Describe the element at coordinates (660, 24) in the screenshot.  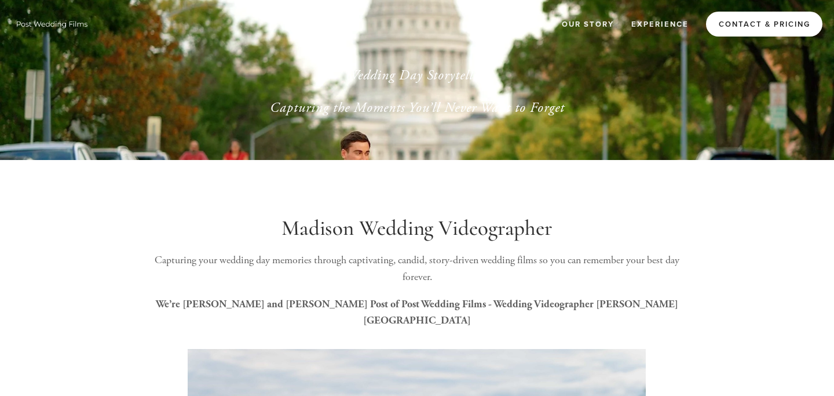
I see `a: Experience` at that location.